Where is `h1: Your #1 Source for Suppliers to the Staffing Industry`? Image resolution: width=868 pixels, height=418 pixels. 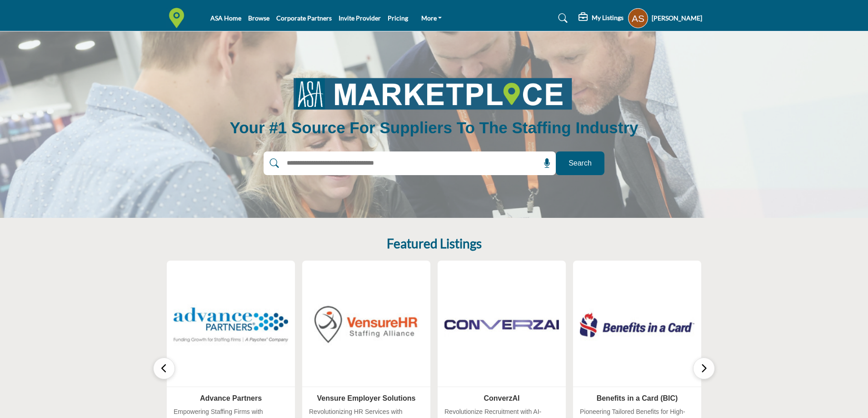
h1: Your #1 Source for Suppliers to the Staffing Industry is located at coordinates (434, 127).